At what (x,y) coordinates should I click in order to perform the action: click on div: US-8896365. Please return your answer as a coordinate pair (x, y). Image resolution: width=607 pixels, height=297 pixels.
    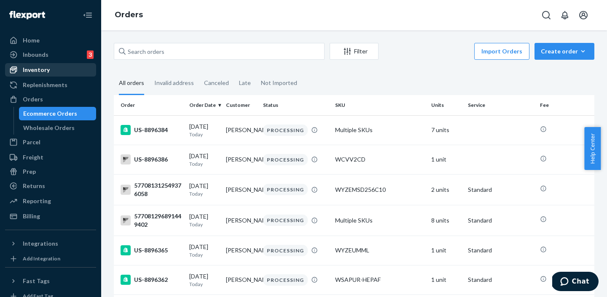
    Looking at the image, I should click on (151, 251).